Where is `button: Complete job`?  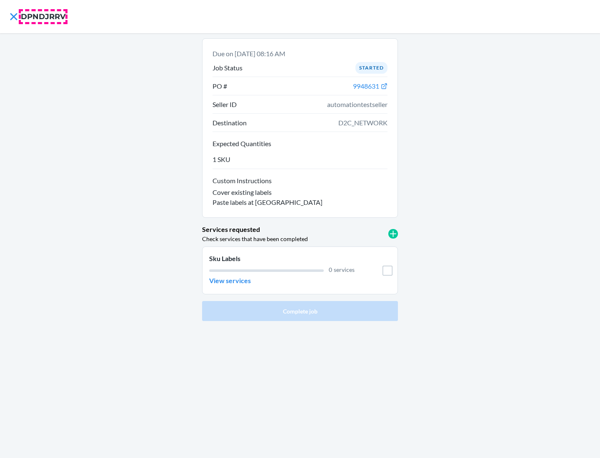
button: Complete job is located at coordinates (300, 311).